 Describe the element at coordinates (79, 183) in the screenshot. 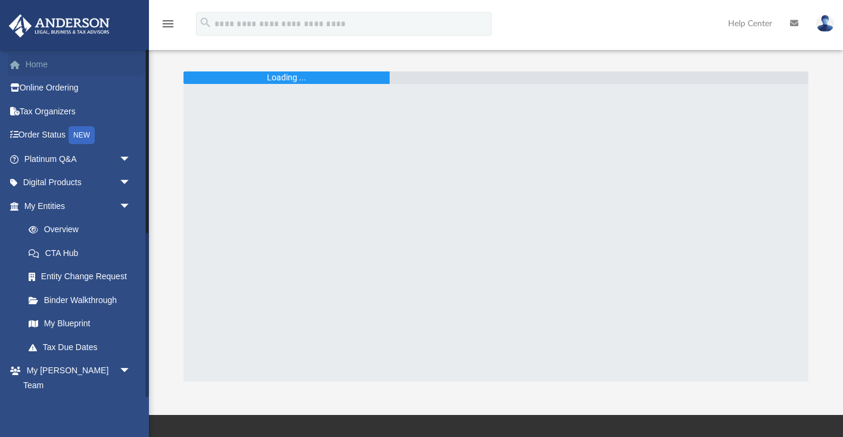

I see `a: Digital Productsarrow_drop_down` at that location.